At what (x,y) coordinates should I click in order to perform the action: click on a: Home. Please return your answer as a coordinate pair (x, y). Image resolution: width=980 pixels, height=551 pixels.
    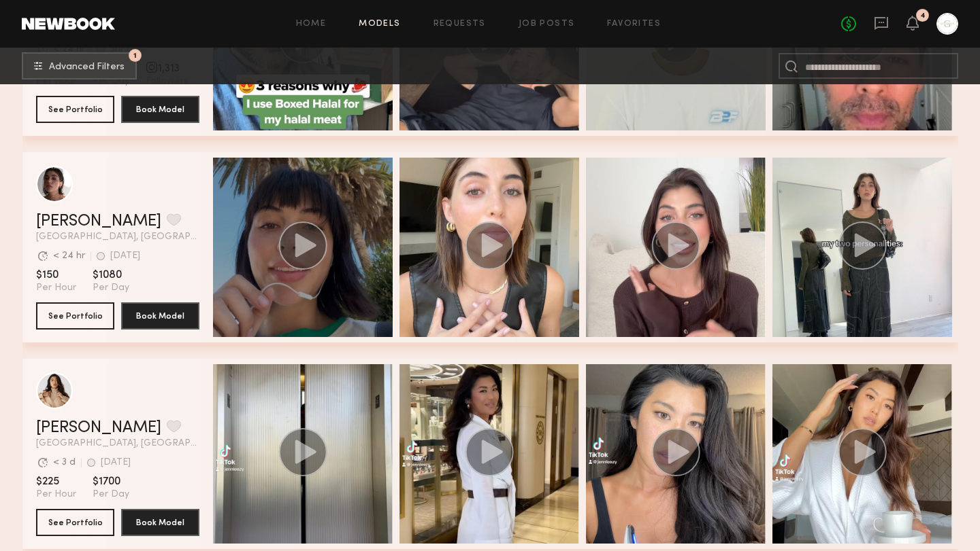
    Looking at the image, I should click on (311, 24).